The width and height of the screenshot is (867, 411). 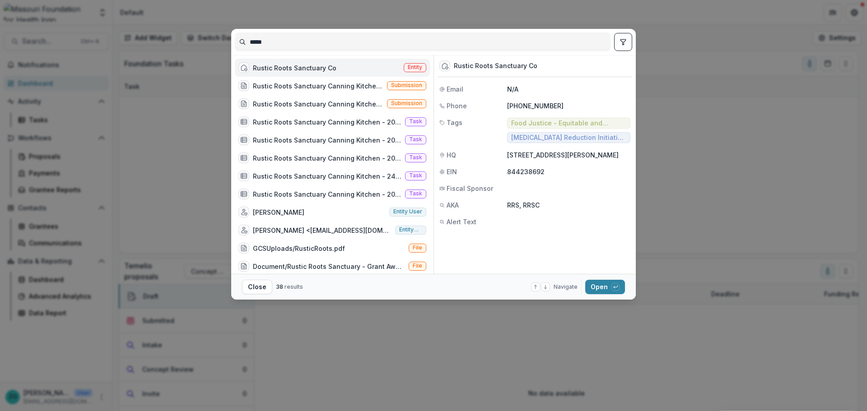 I want to click on button: toggle filters, so click(x=623, y=42).